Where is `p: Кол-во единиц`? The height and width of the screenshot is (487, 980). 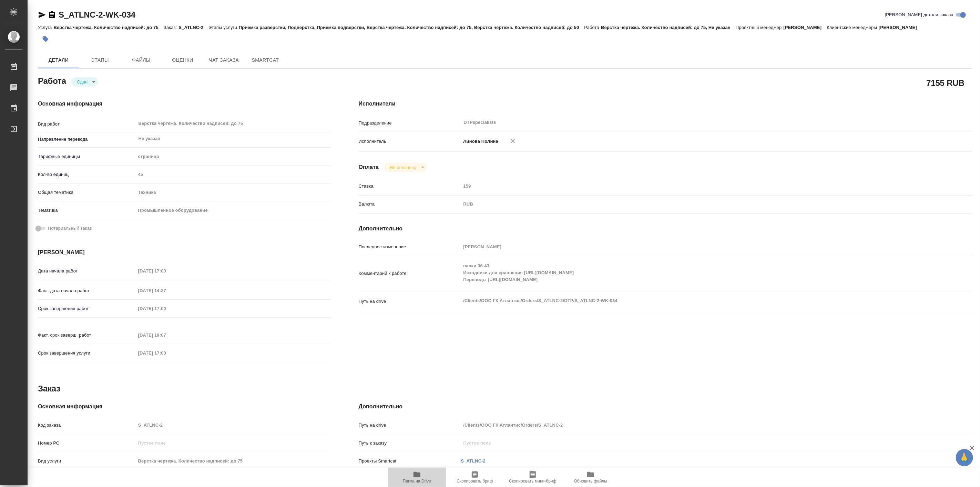
p: Кол-во единиц is located at coordinates (87, 175).